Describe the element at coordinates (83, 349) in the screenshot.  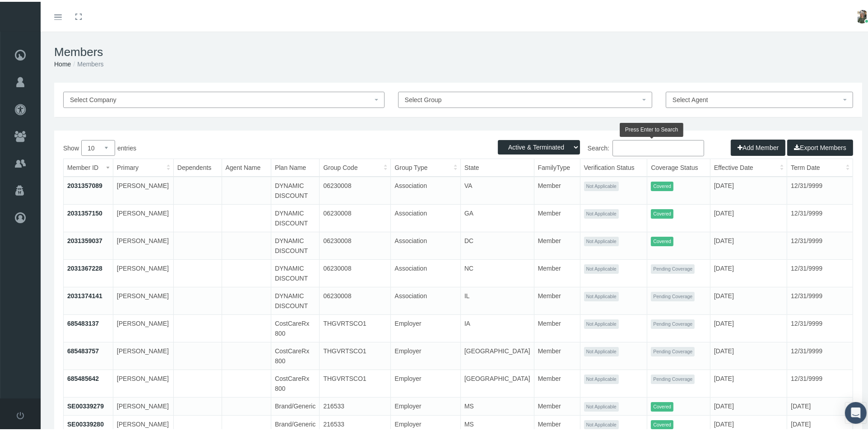
I see `a: 685483757` at that location.